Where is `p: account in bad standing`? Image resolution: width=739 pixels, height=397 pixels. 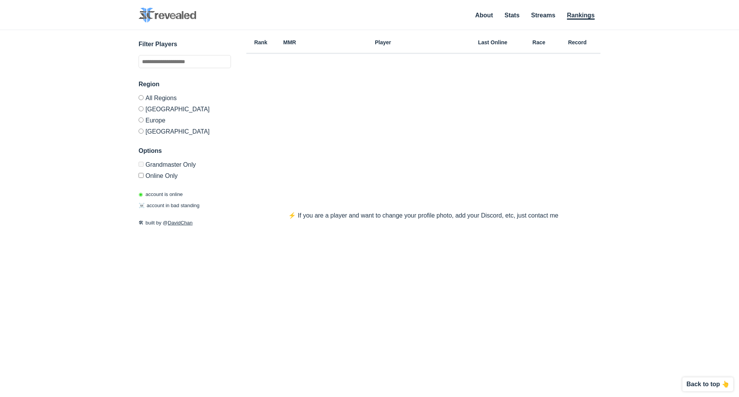 p: account in bad standing is located at coordinates (169, 206).